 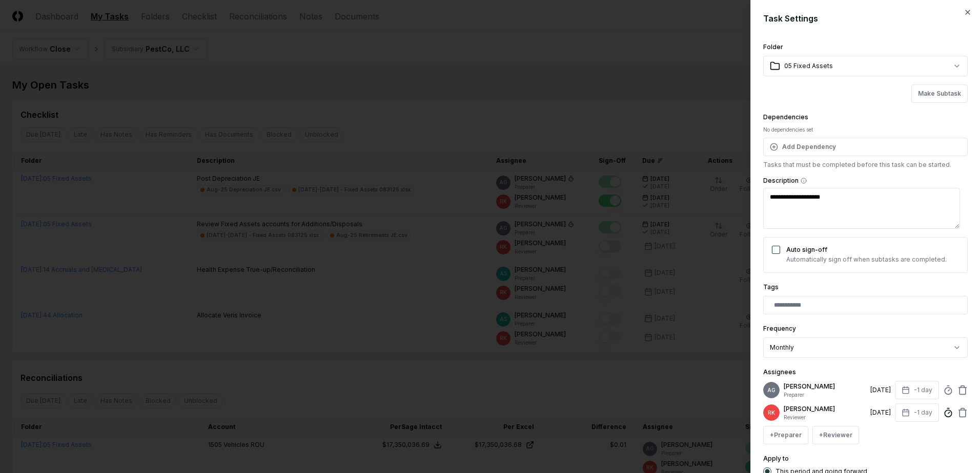 I want to click on span: RK, so click(x=772, y=412).